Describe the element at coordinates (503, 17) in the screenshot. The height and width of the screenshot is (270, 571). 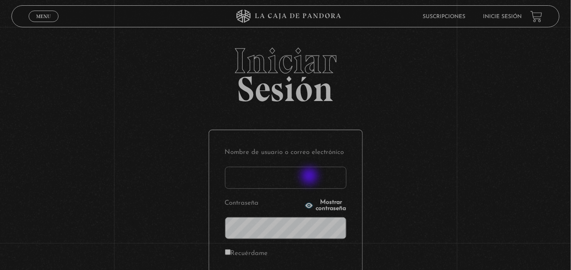
I see `a: Inicie sesión` at that location.